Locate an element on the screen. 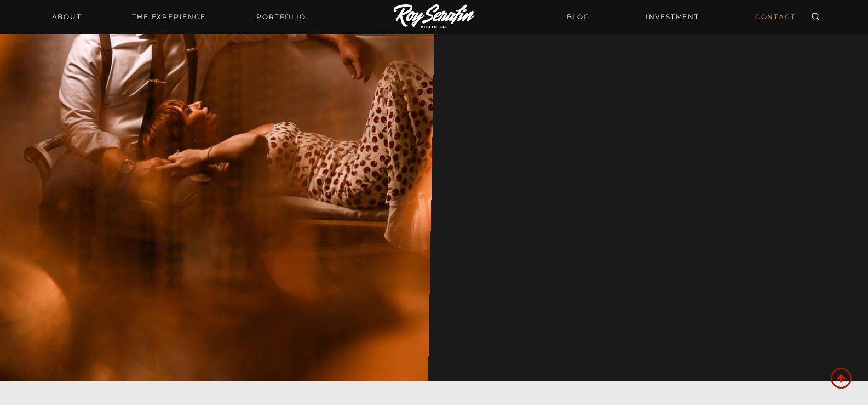  a: CONTACT is located at coordinates (776, 16).